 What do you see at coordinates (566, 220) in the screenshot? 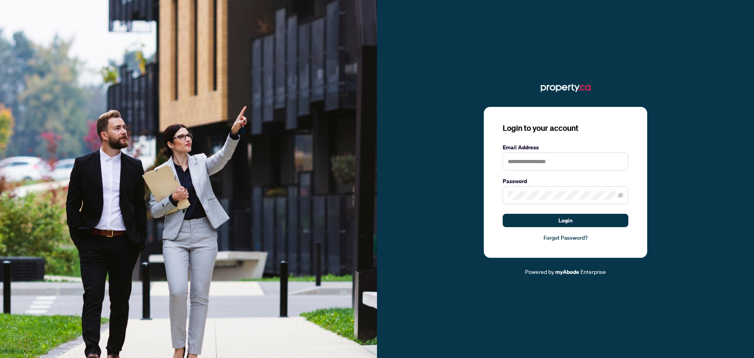
I see `span: Login` at bounding box center [566, 220].